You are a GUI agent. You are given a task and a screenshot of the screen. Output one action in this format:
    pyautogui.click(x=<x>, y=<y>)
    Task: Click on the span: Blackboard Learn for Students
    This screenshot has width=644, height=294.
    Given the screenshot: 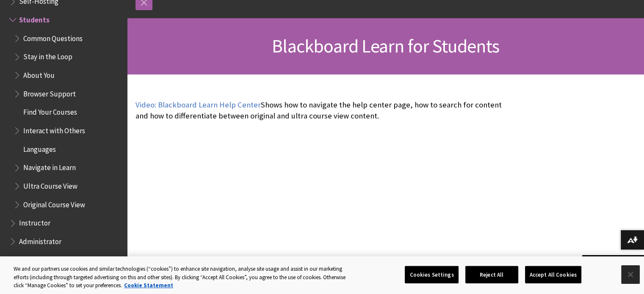 What is the action you would take?
    pyautogui.click(x=385, y=46)
    